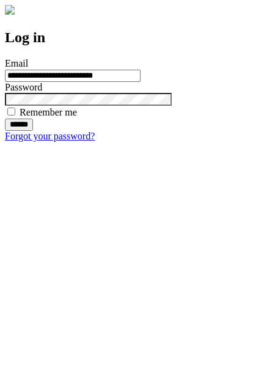 The image size is (275, 368). I want to click on label: Email, so click(17, 63).